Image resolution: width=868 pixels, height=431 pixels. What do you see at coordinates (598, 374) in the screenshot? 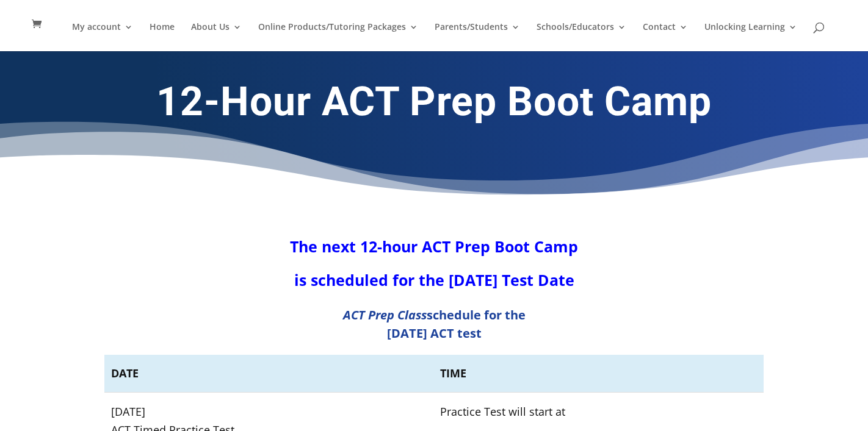
I see `th: TIME` at bounding box center [598, 374].